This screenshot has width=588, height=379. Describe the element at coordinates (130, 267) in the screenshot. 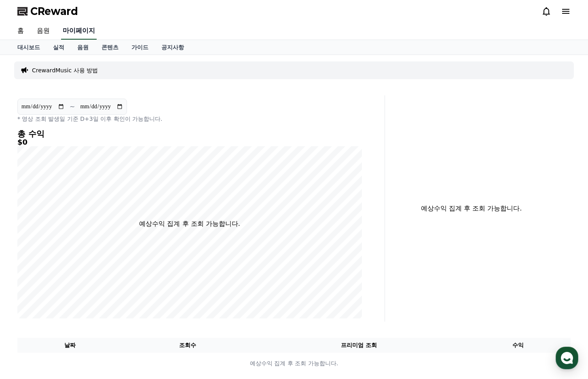

I see `a: 설정` at that location.